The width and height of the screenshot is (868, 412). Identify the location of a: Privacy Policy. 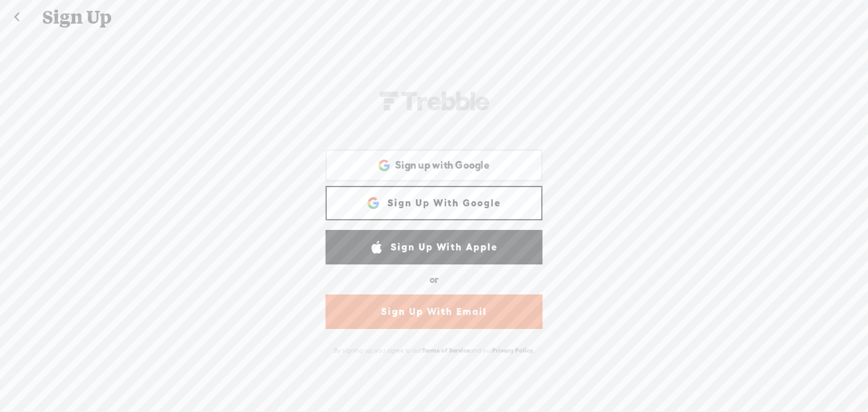
(513, 350).